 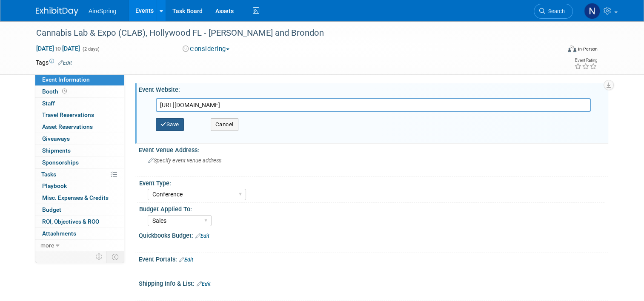 What do you see at coordinates (80, 127) in the screenshot?
I see `a: Asset Reservations` at bounding box center [80, 127].